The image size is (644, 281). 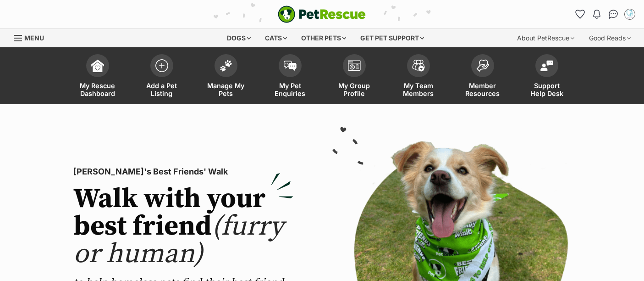 What do you see at coordinates (483, 65) in the screenshot?
I see `img: member-resources-icon-8e73f808a243e03378d46382f2149f9095a855e16c252ad45f914b54edf8863c.svg` at bounding box center [483, 65].